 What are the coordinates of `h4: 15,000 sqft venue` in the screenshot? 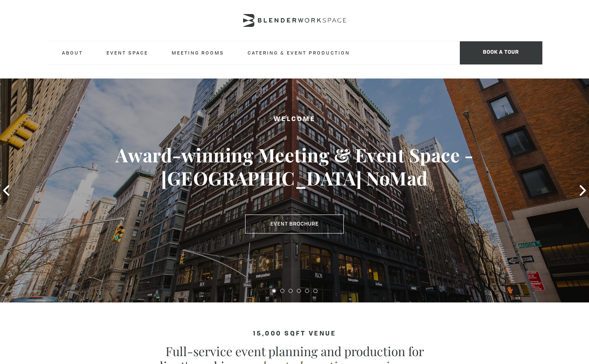 It's located at (294, 333).